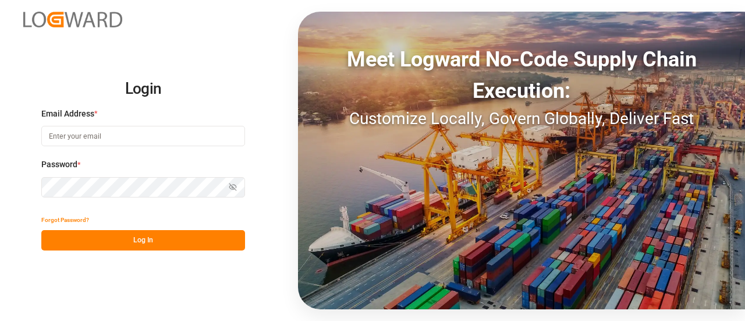 The image size is (745, 321). I want to click on div: Meet Logward No-Code Supply Chain Execution:, so click(522, 75).